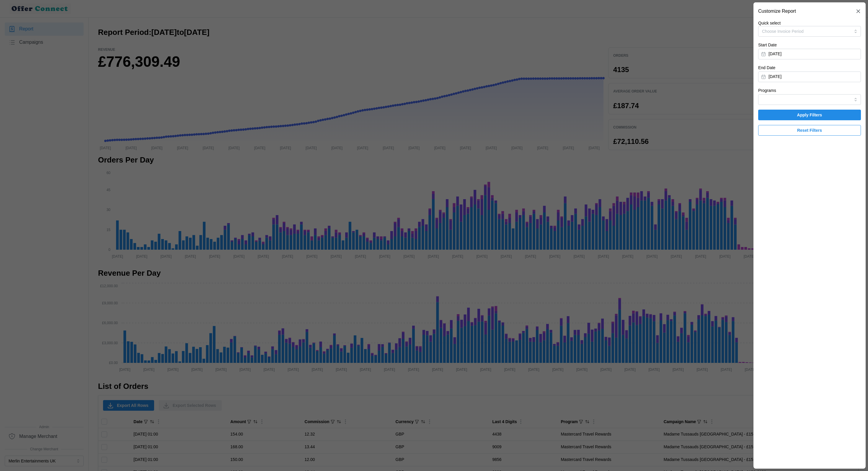  What do you see at coordinates (809, 130) in the screenshot?
I see `span: Reset Filters` at bounding box center [809, 130].